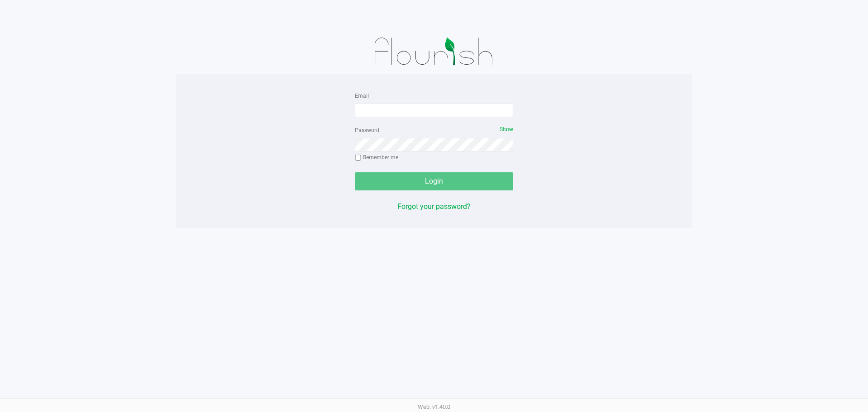 The width and height of the screenshot is (868, 412). I want to click on span: Web: v1.40.0, so click(434, 406).